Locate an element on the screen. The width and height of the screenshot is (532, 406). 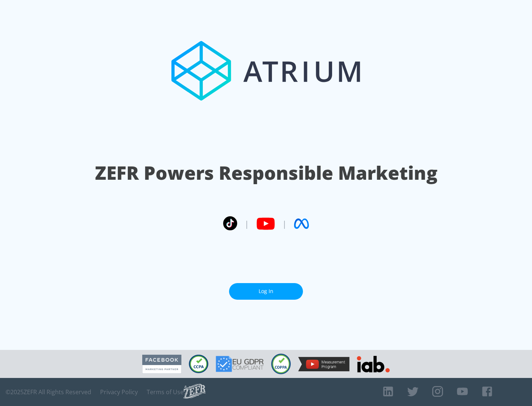
img: YouTube Measurement Program is located at coordinates (324, 364).